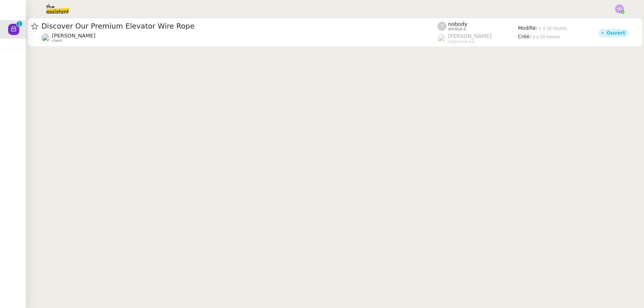 The width and height of the screenshot is (644, 308). What do you see at coordinates (240, 26) in the screenshot?
I see `span: Discover Our Premium Elevator Wire Rope` at bounding box center [240, 26].